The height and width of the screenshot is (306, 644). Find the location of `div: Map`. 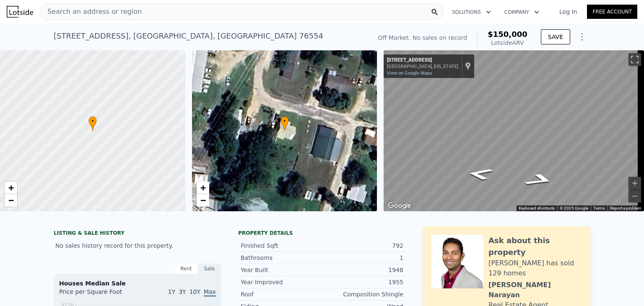

div: Map is located at coordinates (514, 131).